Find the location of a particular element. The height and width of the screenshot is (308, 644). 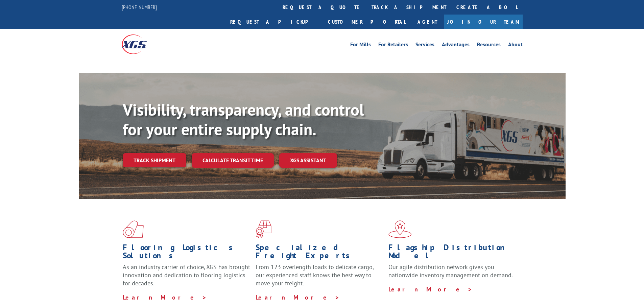

h1: Flagship Distribution Model is located at coordinates (452, 254).